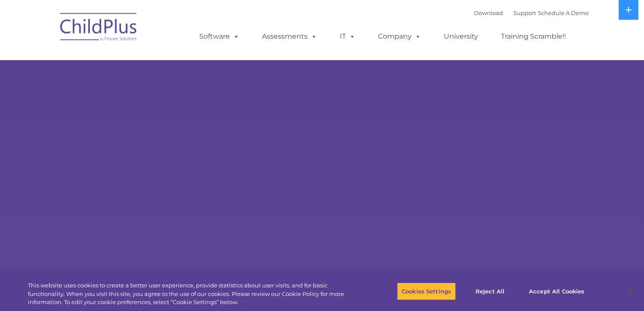 This screenshot has height=311, width=644. What do you see at coordinates (290, 36) in the screenshot?
I see `a: Assessments` at bounding box center [290, 36].